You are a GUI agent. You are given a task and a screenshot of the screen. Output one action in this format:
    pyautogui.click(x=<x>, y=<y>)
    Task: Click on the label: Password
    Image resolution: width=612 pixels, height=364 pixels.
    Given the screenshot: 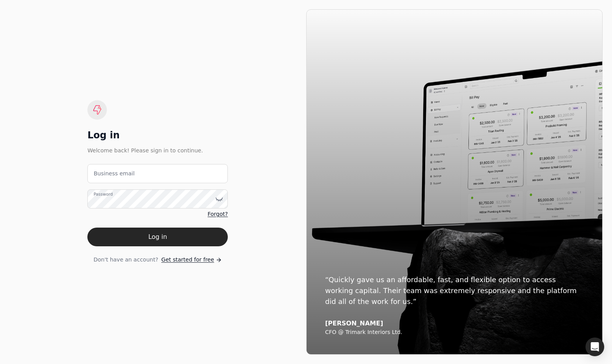 What is the action you would take?
    pyautogui.click(x=103, y=194)
    